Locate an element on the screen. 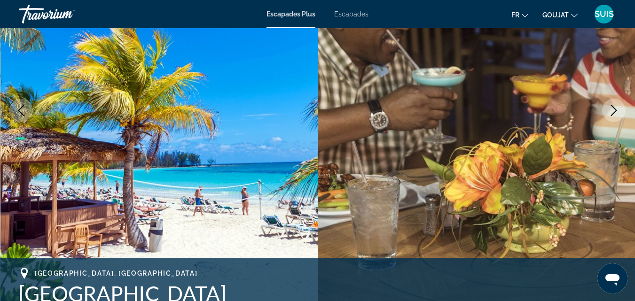  button: Menu utilisateur is located at coordinates (604, 14).